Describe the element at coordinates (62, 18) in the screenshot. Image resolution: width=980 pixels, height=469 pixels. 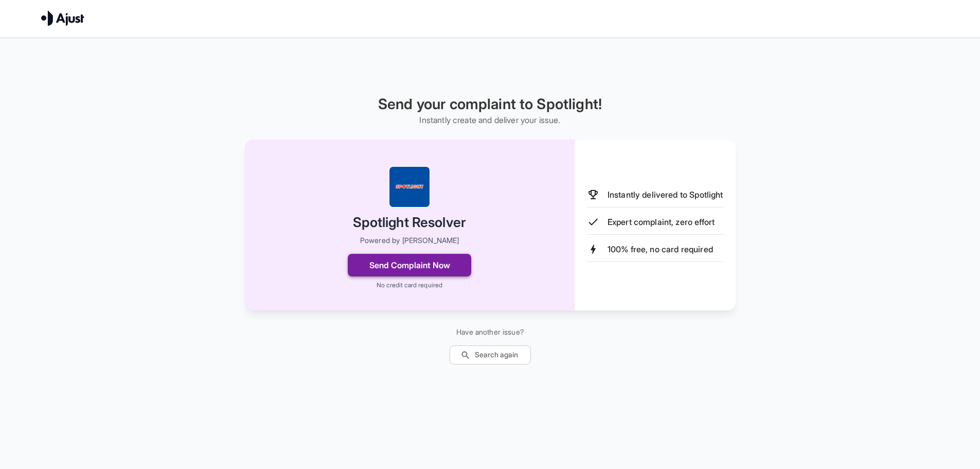
I see `img: Ajust` at that location.